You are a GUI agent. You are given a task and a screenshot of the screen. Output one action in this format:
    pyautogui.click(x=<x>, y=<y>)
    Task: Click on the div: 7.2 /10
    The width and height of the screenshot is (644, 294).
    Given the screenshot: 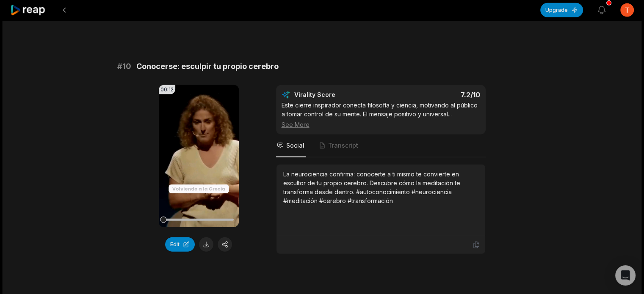 What is the action you would take?
    pyautogui.click(x=434, y=95)
    